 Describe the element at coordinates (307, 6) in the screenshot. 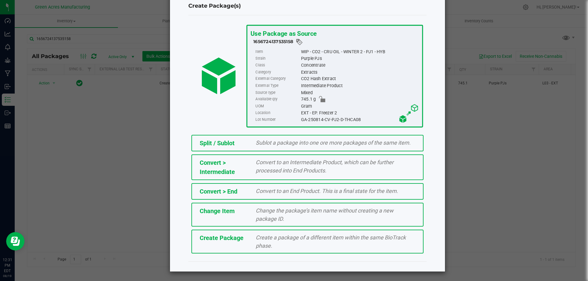

I see `h4: Create Package(s)` at that location.